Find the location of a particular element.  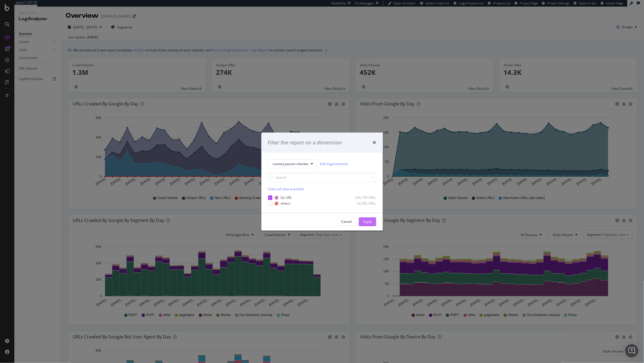

button: Apply is located at coordinates (368, 222).